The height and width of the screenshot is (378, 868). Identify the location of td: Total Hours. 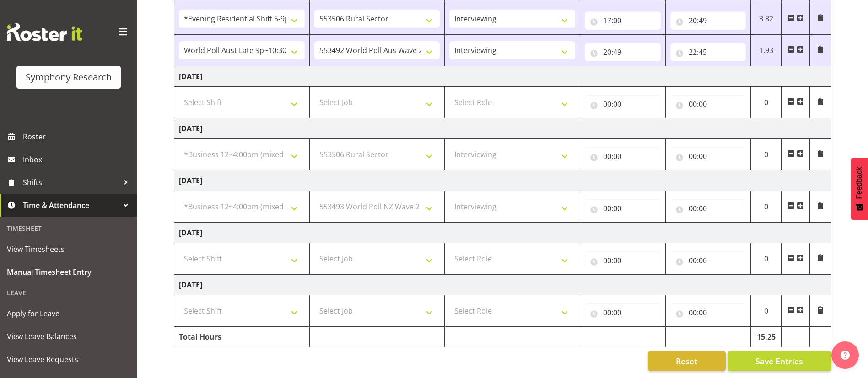
(242, 337).